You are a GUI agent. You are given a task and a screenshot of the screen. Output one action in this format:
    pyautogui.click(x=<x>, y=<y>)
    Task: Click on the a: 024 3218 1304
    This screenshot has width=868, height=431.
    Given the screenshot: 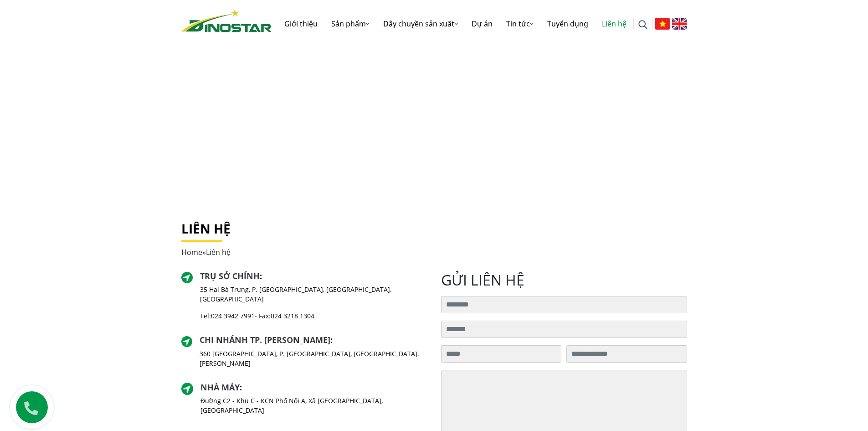 What is the action you would take?
    pyautogui.click(x=292, y=315)
    